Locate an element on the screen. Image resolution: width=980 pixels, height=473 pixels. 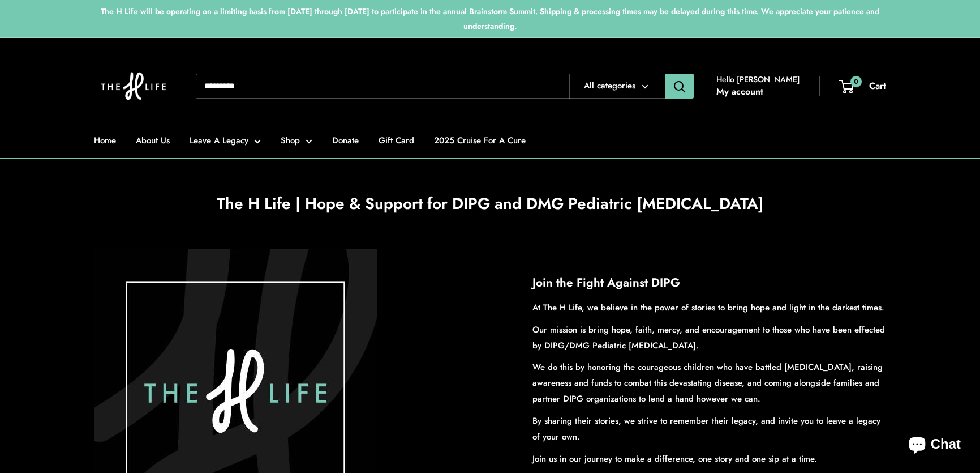
a: About Us is located at coordinates (153, 140).